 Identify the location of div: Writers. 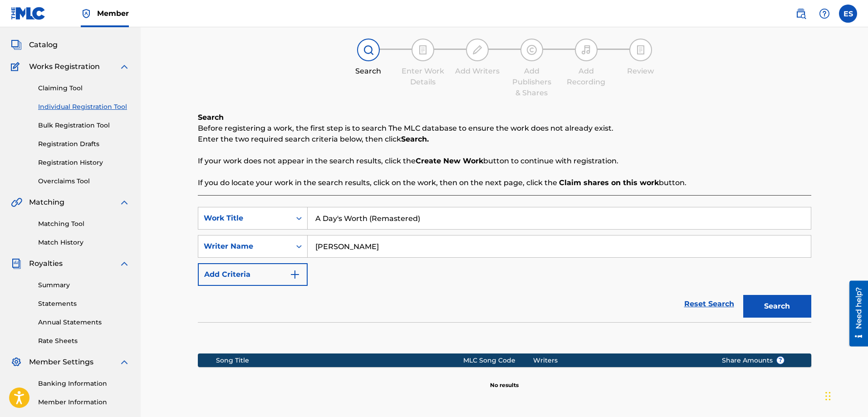
(620, 360).